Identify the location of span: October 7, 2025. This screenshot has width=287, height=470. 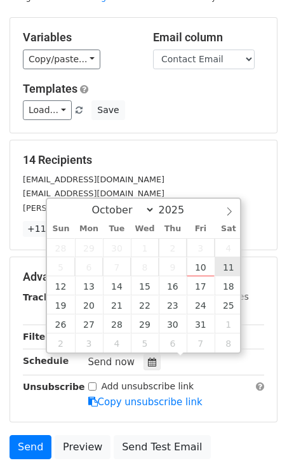
(117, 267).